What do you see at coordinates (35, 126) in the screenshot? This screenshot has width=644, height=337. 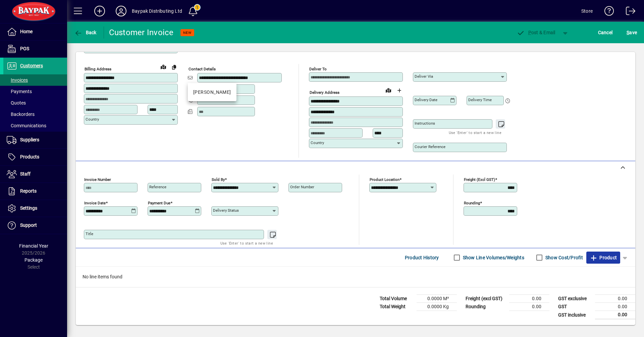 I see `a: Communications` at bounding box center [35, 126].